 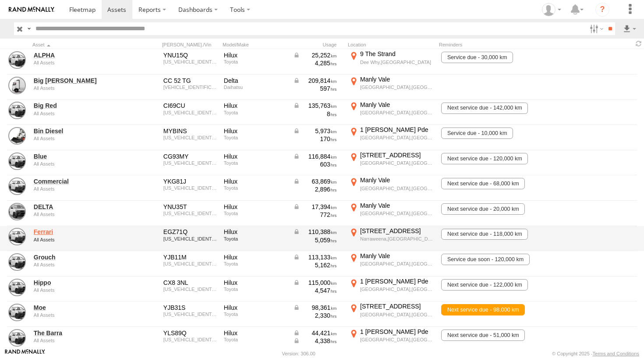 I want to click on a: Hippo, so click(x=76, y=283).